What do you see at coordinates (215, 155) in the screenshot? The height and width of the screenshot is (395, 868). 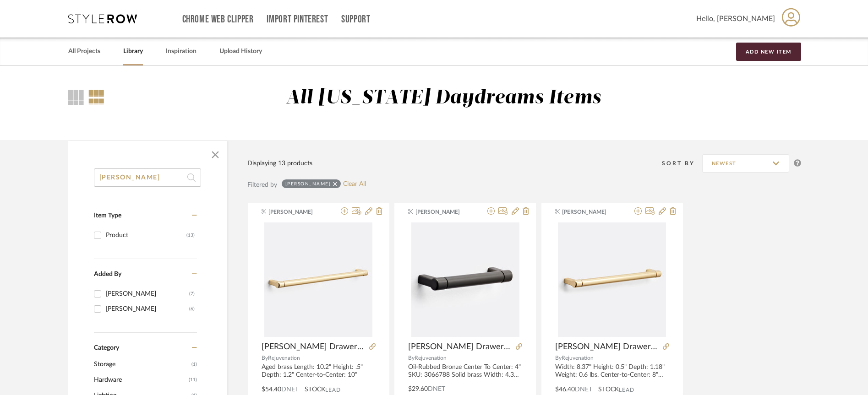 I see `button: Close` at bounding box center [215, 155].